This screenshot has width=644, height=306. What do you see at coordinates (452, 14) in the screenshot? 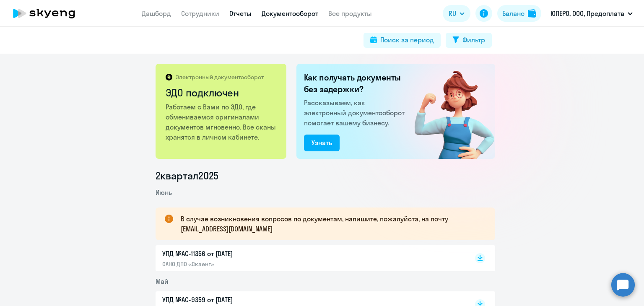
I see `span: RU` at bounding box center [452, 14].